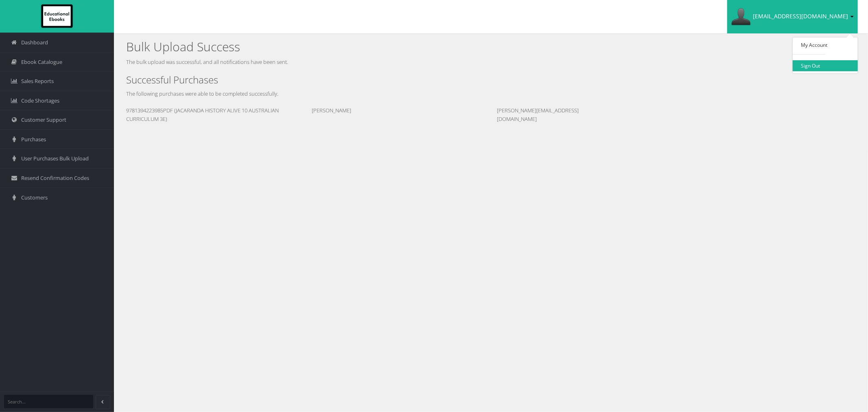 This screenshot has width=868, height=412. I want to click on a: My Account, so click(825, 45).